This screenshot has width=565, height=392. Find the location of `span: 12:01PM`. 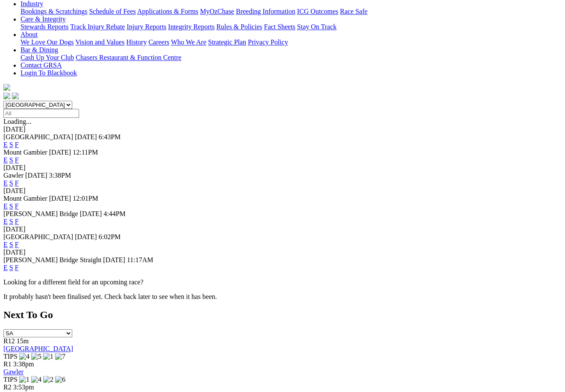

span: 12:01PM is located at coordinates (86, 198).